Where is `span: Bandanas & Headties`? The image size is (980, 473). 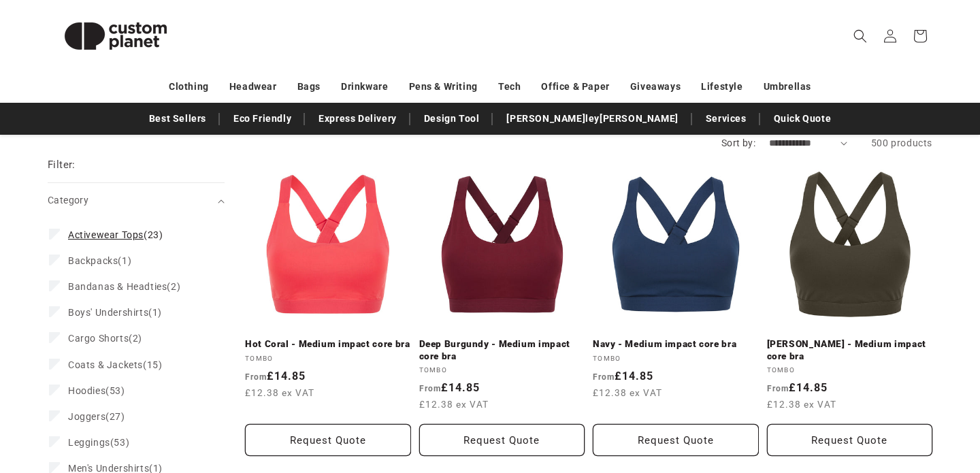 span: Bandanas & Headties is located at coordinates (117, 287).